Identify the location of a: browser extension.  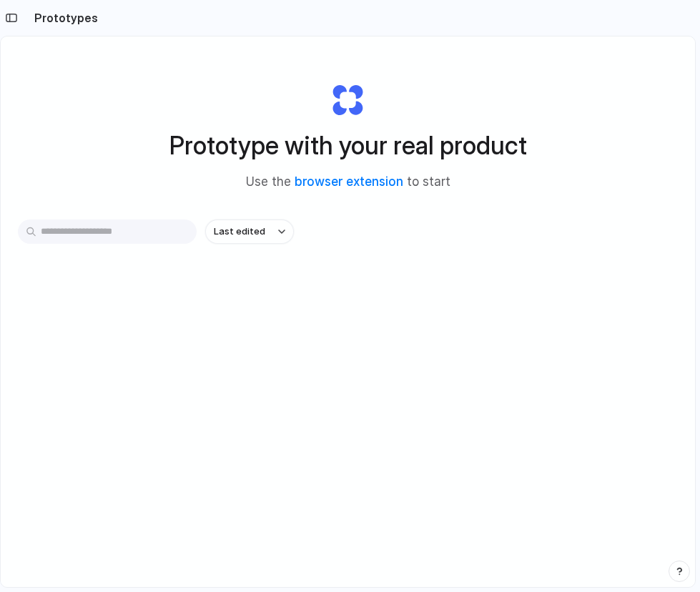
(349, 181).